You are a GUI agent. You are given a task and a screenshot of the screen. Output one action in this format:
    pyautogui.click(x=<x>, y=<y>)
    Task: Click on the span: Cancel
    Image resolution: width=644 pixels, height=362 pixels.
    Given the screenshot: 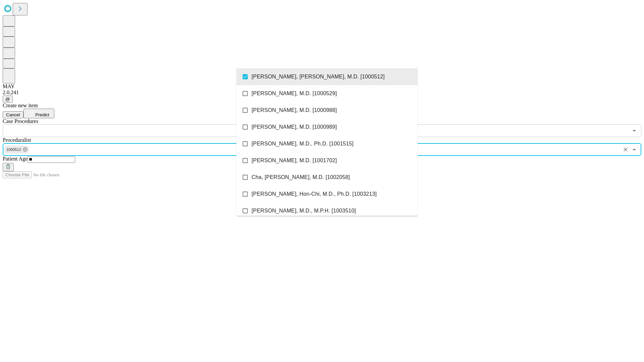 What is the action you would take?
    pyautogui.click(x=13, y=114)
    